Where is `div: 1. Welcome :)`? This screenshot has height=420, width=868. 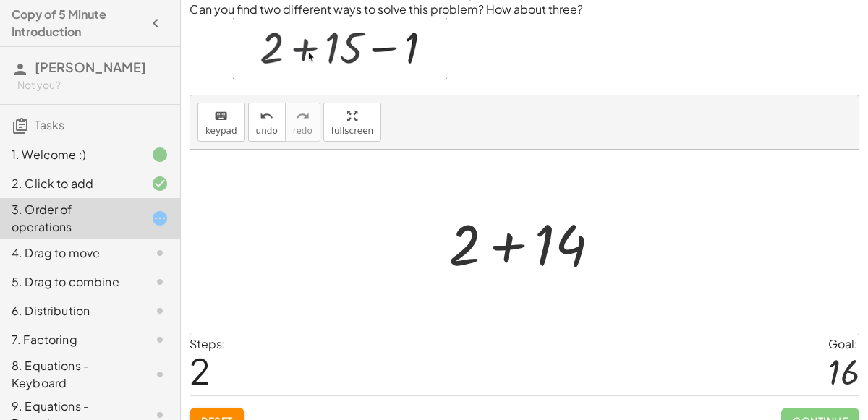
div: 1. Welcome :) is located at coordinates (70, 155).